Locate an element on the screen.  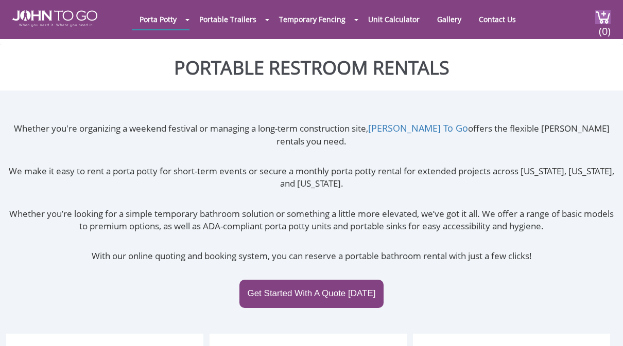
p: Whether you're organizing a weekend festival or managing a long-term construction site, offers th... is located at coordinates (311, 135).